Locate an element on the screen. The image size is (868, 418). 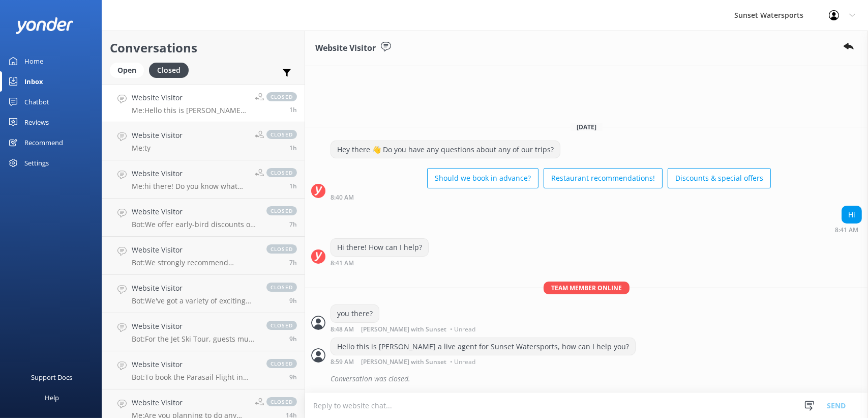
span: Aug 27 2025 11:44pm (UTC -05:00) America/Cancun is located at coordinates (293, 376).